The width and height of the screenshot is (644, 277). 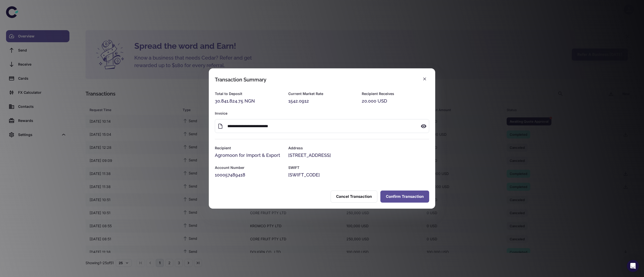 I want to click on div: 1542.0912, so click(x=322, y=101).